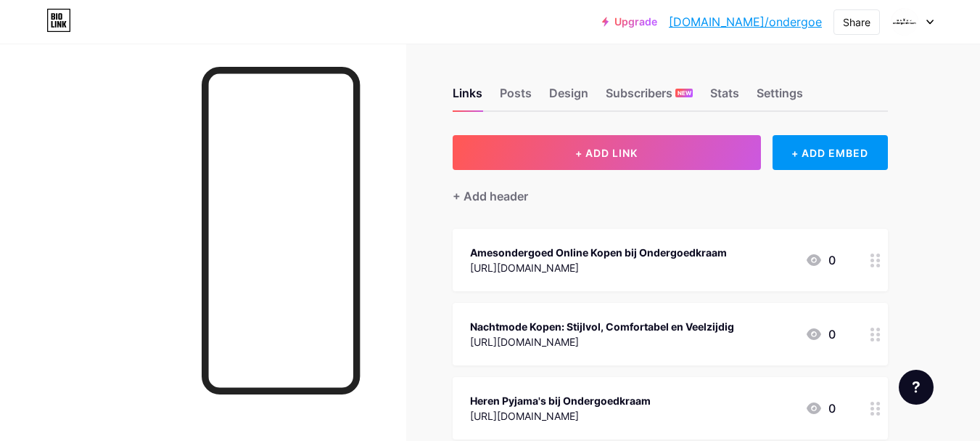 This screenshot has height=441, width=980. What do you see at coordinates (904, 22) in the screenshot?
I see `img: Ondergoed kraam` at bounding box center [904, 22].